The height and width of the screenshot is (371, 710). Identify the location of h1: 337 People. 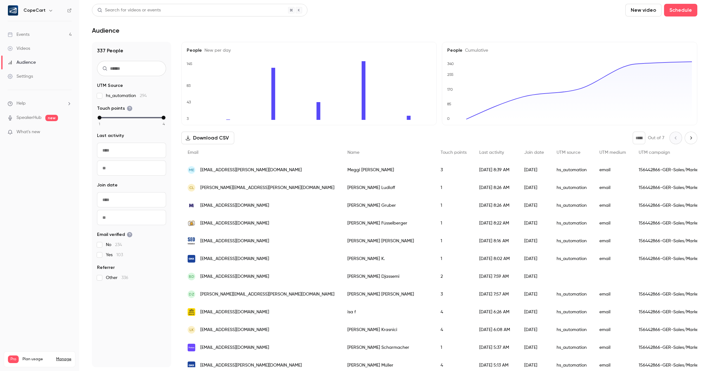
(131, 51).